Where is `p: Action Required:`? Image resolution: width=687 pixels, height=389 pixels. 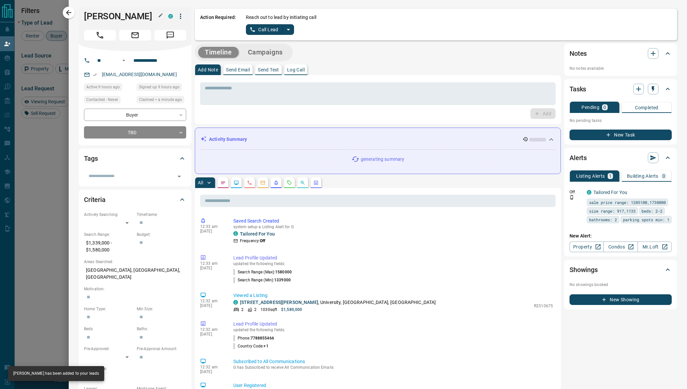 p: Action Required: is located at coordinates (218, 24).